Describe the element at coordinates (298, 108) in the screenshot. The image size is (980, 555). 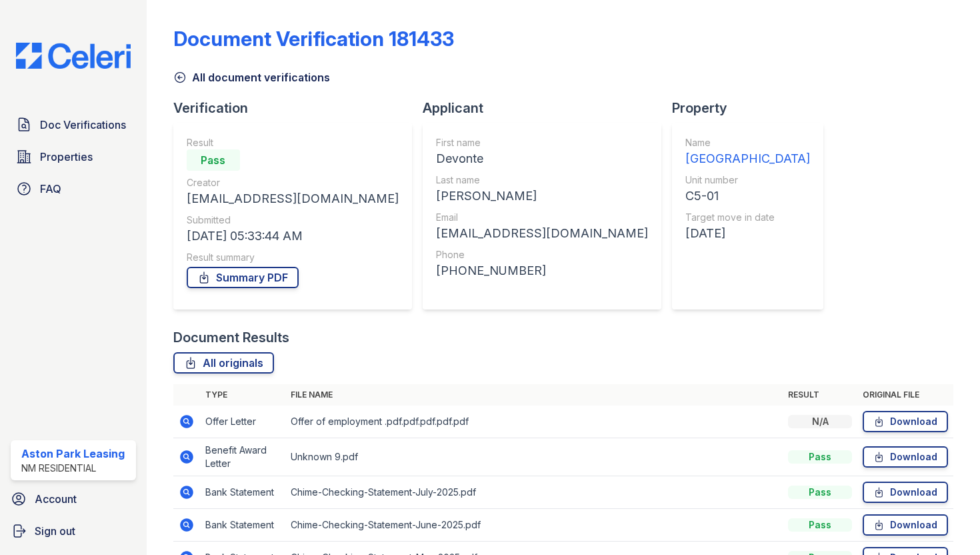
I see `div: Verification` at that location.